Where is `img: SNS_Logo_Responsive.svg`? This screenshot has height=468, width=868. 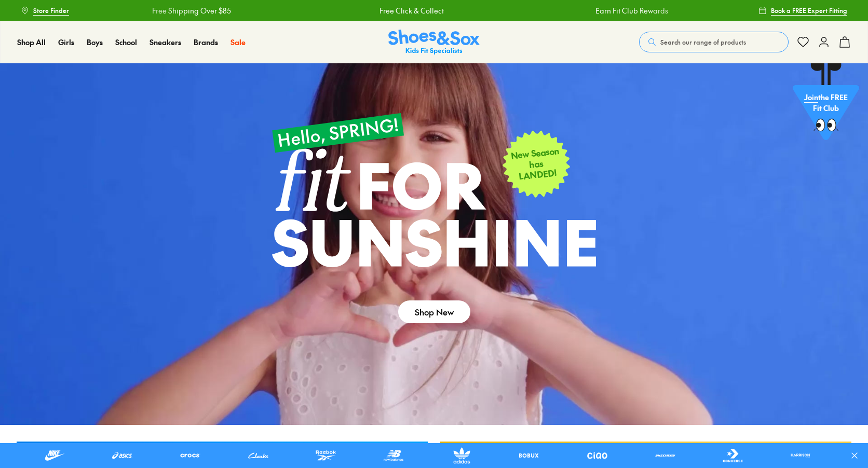
img: SNS_Logo_Responsive.svg is located at coordinates (434, 42).